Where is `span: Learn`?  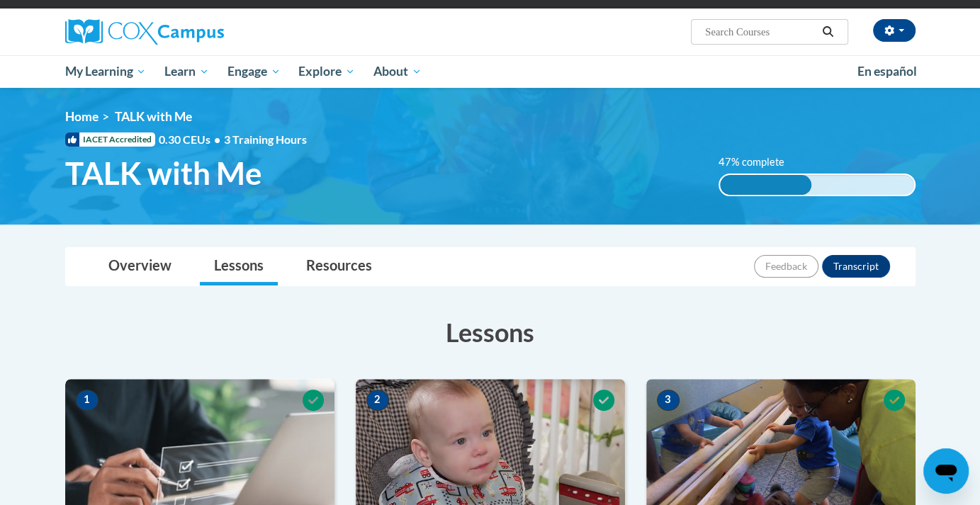 span: Learn is located at coordinates (186, 72).